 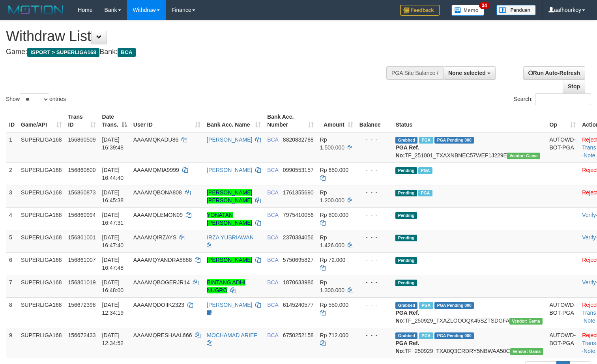 What do you see at coordinates (516, 10) in the screenshot?
I see `img: panduan.png` at bounding box center [516, 10].